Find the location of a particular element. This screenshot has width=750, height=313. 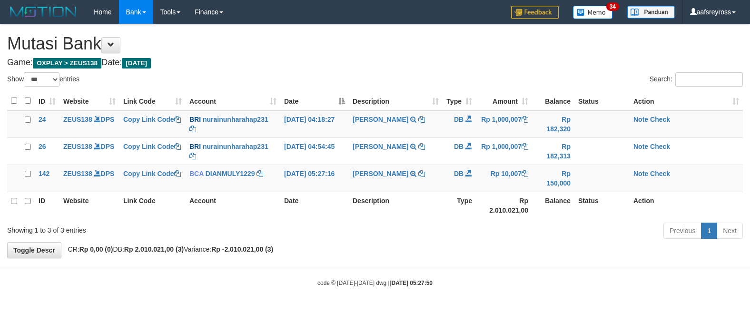

h1: Mutasi Bank is located at coordinates (375, 44).